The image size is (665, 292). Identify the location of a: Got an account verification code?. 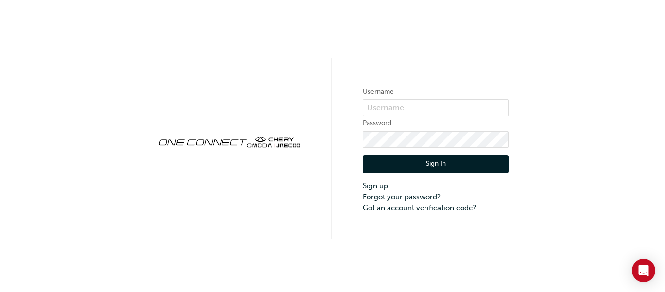
(436, 207).